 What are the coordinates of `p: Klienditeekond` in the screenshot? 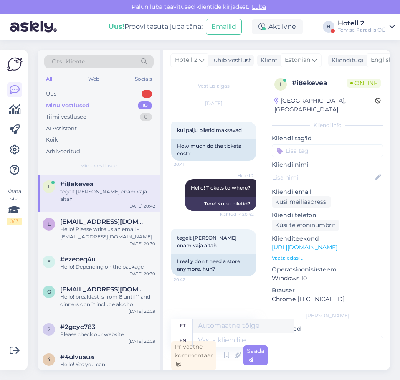 It's located at (328, 239).